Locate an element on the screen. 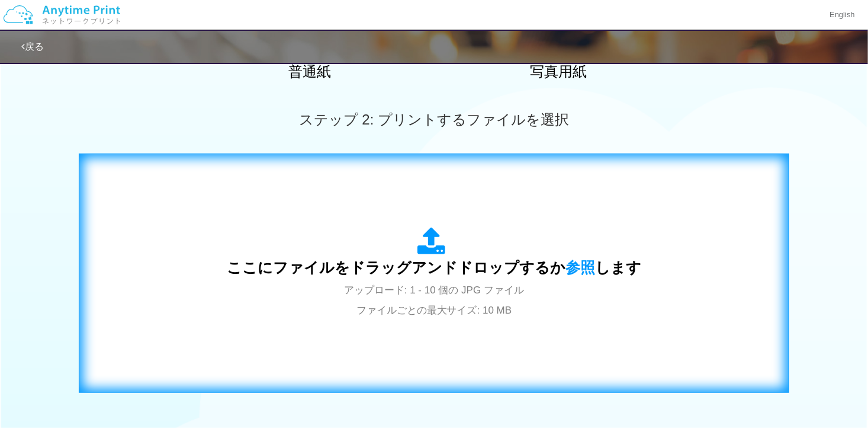 The image size is (868, 428). span: ステップ 2: プリントするファイルを選択 is located at coordinates (434, 119).